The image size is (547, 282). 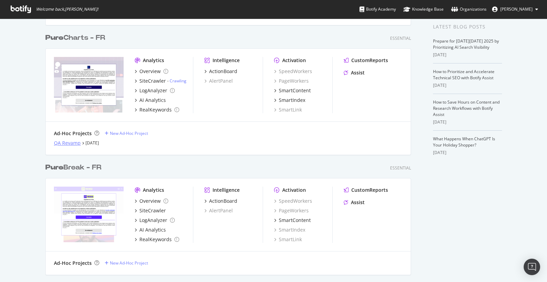 I want to click on a: How to Prioritize and Accelerate Technical SEO with Botify Assist, so click(x=464, y=75).